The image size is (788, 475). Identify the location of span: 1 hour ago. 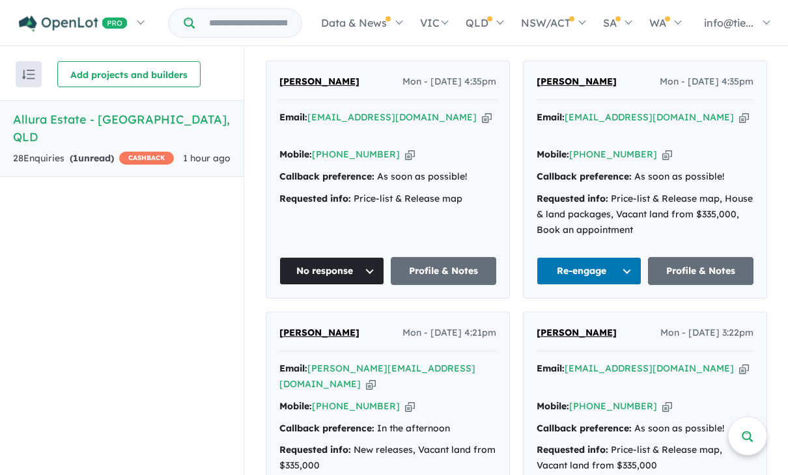
(206, 158).